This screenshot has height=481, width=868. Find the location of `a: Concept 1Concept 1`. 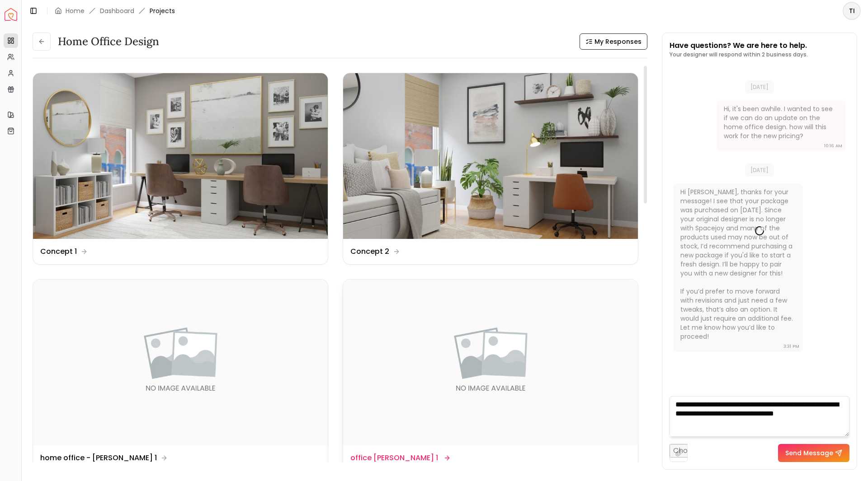

a: Concept 1Concept 1 is located at coordinates (180, 168).